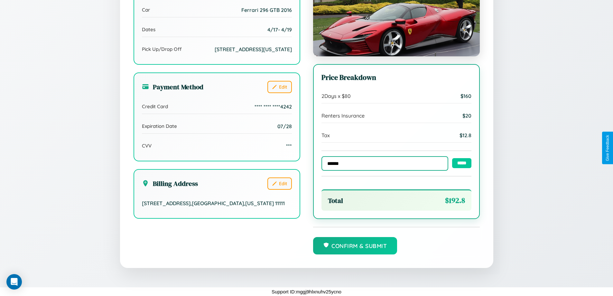 The height and width of the screenshot is (296, 613). I want to click on span: Tax, so click(326, 135).